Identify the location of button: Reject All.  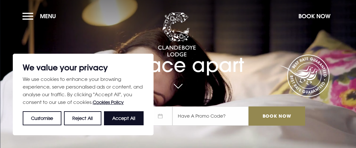
(83, 118).